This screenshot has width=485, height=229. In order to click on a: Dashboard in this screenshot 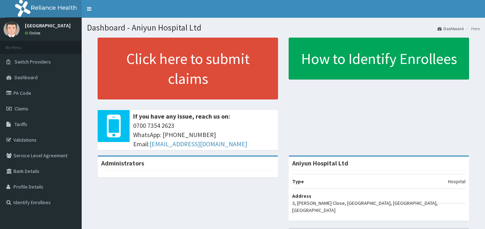, I will do `click(451, 28)`.